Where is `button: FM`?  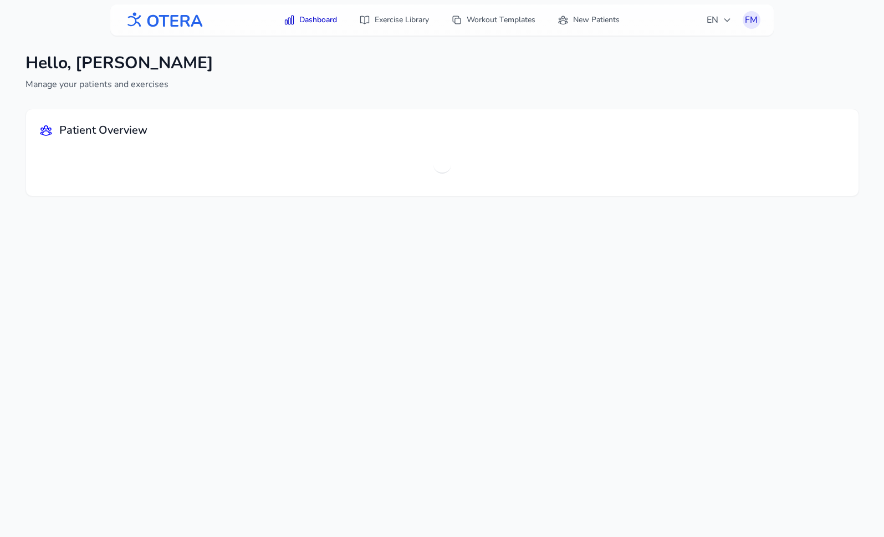 button: FM is located at coordinates (752, 20).